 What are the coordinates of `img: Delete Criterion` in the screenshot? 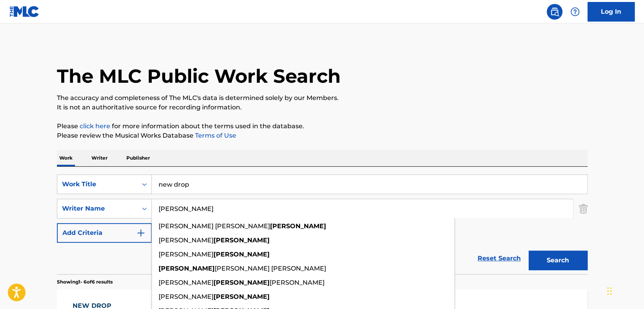 It's located at (583, 208).